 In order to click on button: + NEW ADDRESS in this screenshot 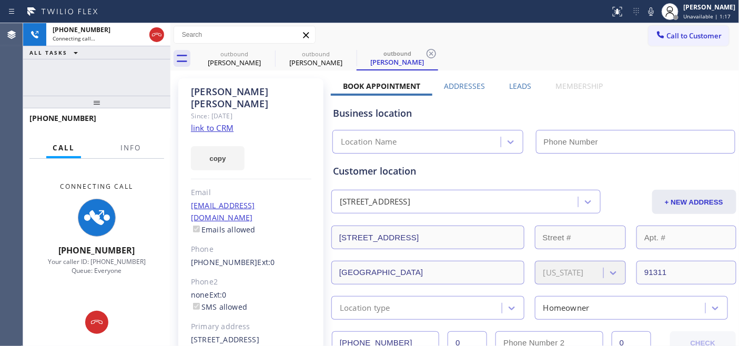, I will do `click(695, 202)`.